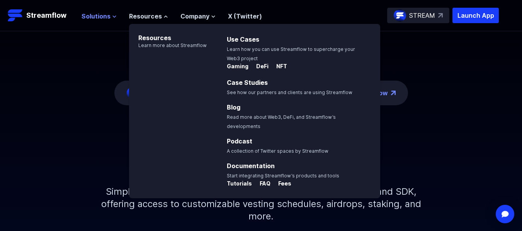 This screenshot has height=231, width=522. What do you see at coordinates (198, 16) in the screenshot?
I see `button: Company` at bounding box center [198, 16].